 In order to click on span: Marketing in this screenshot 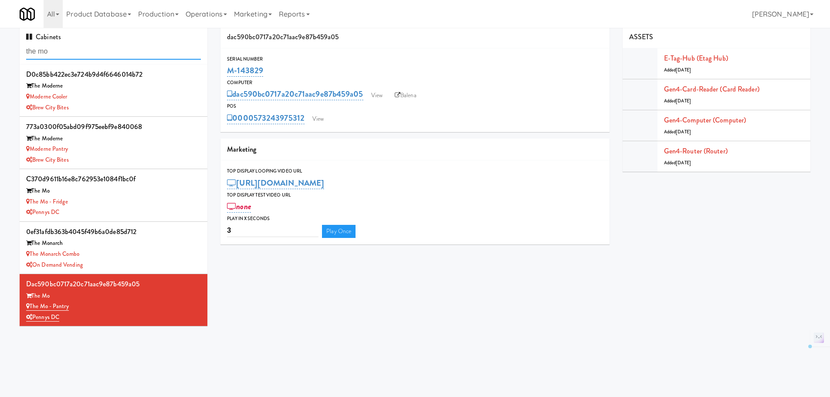, I will do `click(241, 149)`.